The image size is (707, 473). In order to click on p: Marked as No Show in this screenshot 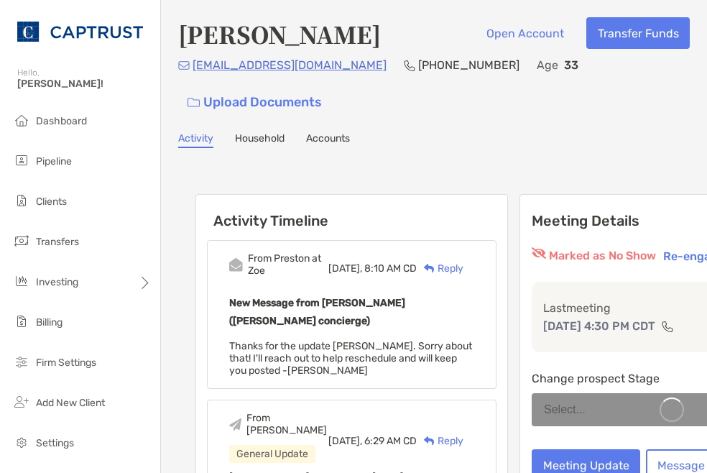, I will do `click(602, 256)`.